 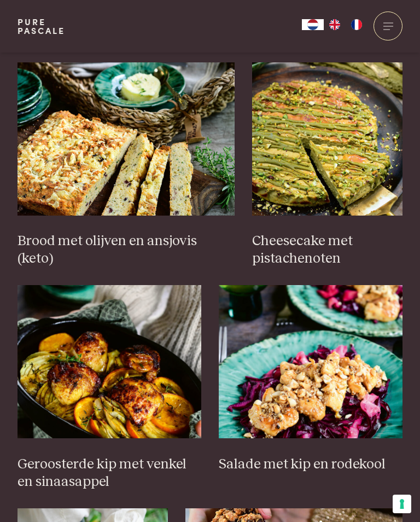 What do you see at coordinates (357, 25) in the screenshot?
I see `a: FR` at bounding box center [357, 25].